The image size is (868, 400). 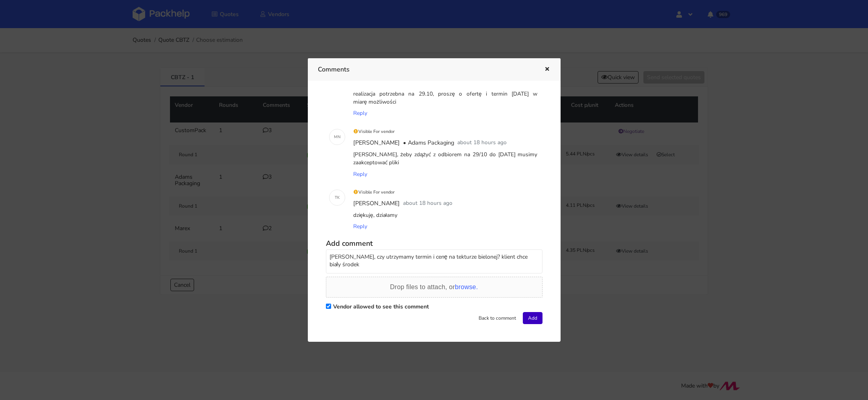 What do you see at coordinates (339, 136) in the screenshot?
I see `span: N` at bounding box center [339, 136].